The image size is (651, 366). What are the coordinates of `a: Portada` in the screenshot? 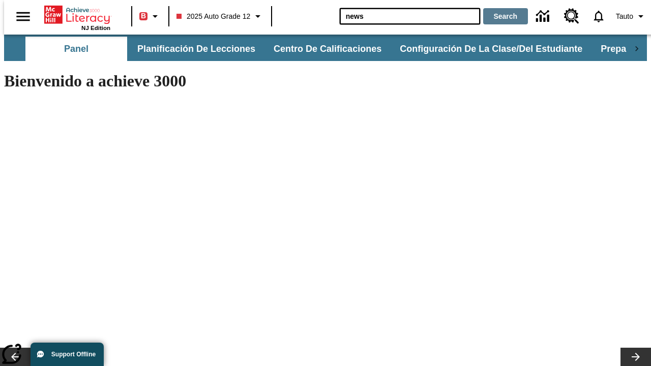 It's located at (77, 15).